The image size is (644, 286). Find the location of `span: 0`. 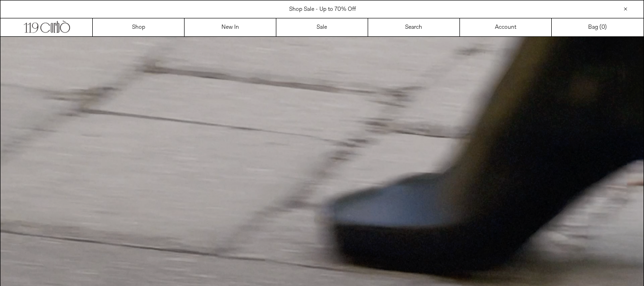

span: 0 is located at coordinates (603, 27).